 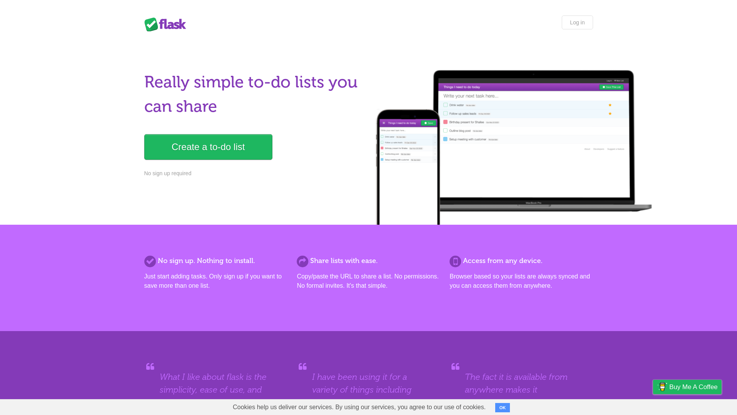 I want to click on div: Flask Lists, so click(x=167, y=24).